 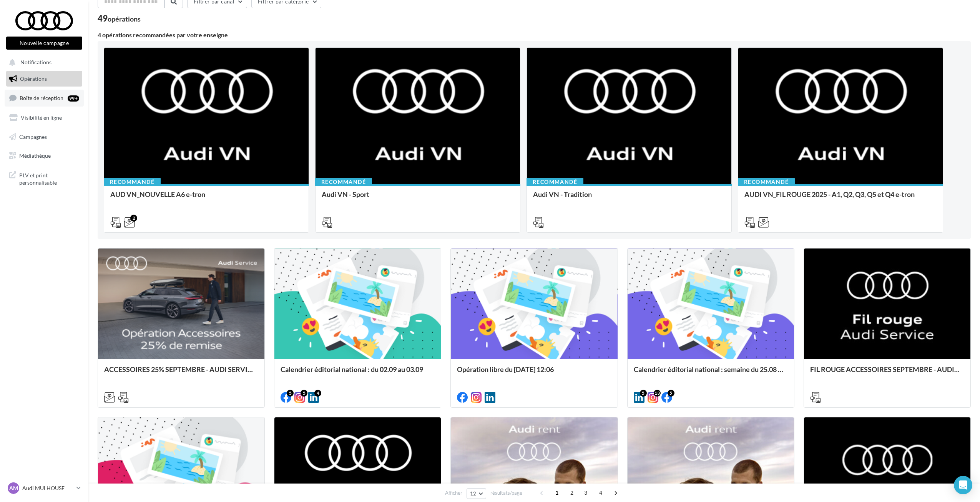 I want to click on a: Campagnes, so click(x=44, y=137).